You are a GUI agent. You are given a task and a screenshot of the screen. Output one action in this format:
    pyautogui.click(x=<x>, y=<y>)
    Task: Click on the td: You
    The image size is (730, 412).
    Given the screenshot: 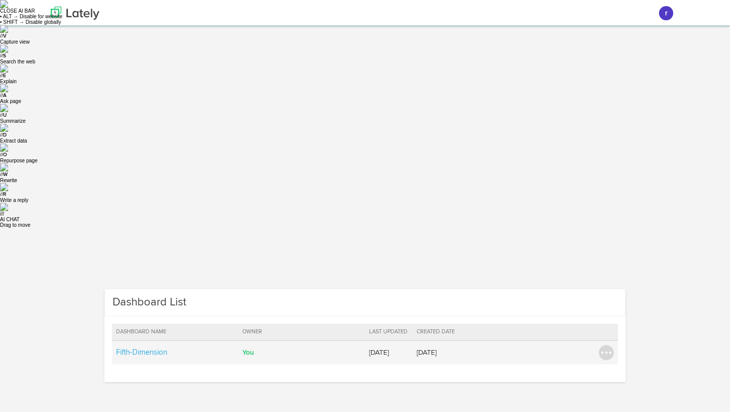 What is the action you would take?
    pyautogui.click(x=302, y=352)
    